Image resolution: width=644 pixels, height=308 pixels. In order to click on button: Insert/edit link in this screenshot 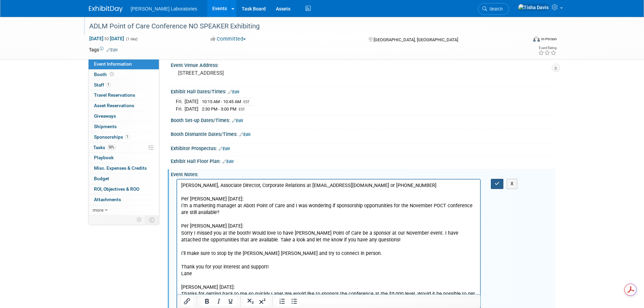, I will do `click(187, 301)`.